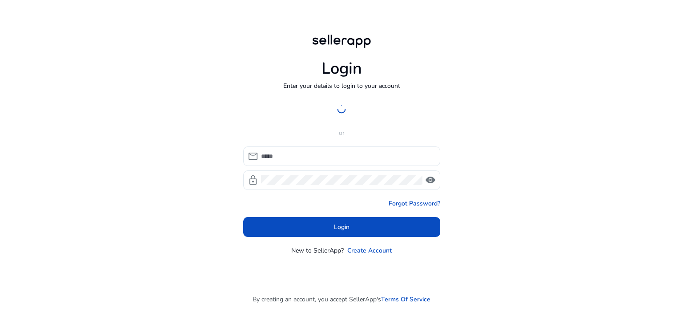 The width and height of the screenshot is (683, 312). Describe the element at coordinates (405, 299) in the screenshot. I see `a: Terms Of Service` at that location.